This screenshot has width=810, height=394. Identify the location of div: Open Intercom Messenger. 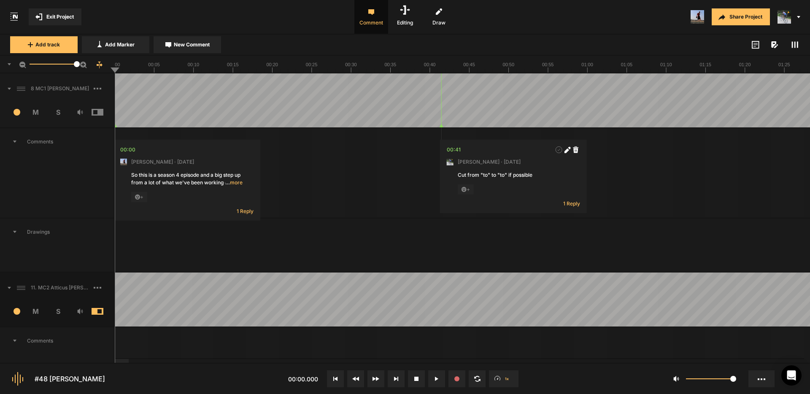
(791, 375).